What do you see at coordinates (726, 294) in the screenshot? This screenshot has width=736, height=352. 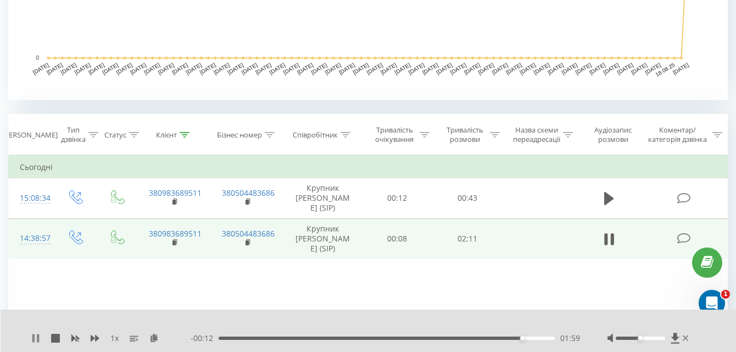 I see `span: 1` at bounding box center [726, 294].